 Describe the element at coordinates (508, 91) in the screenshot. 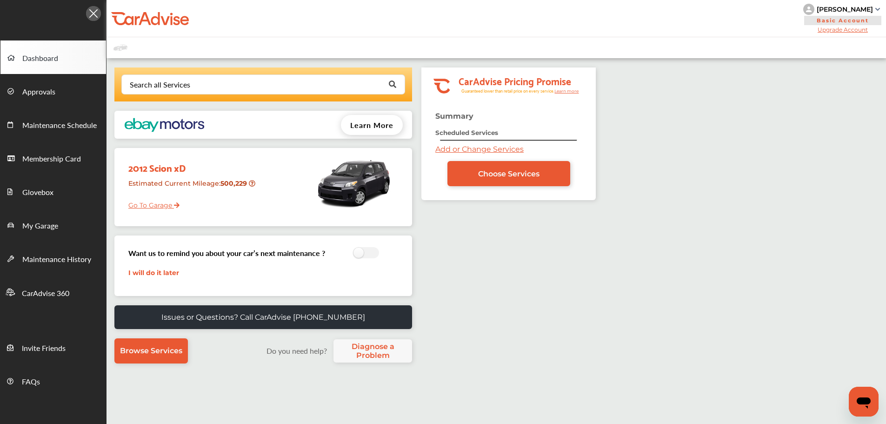

I see `tspan: Guaranteed lower than retail price on every service.` at that location.